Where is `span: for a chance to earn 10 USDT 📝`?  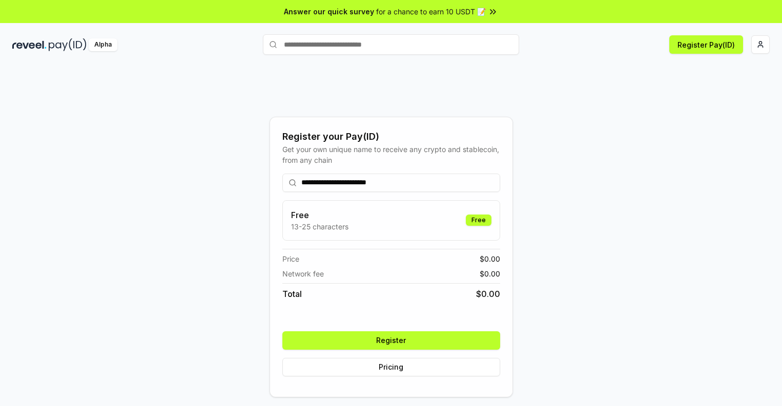 span: for a chance to earn 10 USDT 📝 is located at coordinates (431, 11).